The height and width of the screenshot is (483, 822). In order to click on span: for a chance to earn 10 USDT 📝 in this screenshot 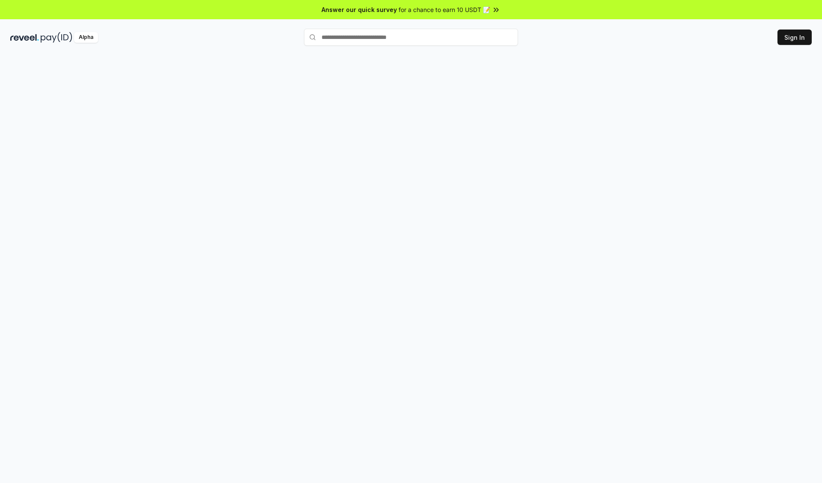, I will do `click(444, 9)`.